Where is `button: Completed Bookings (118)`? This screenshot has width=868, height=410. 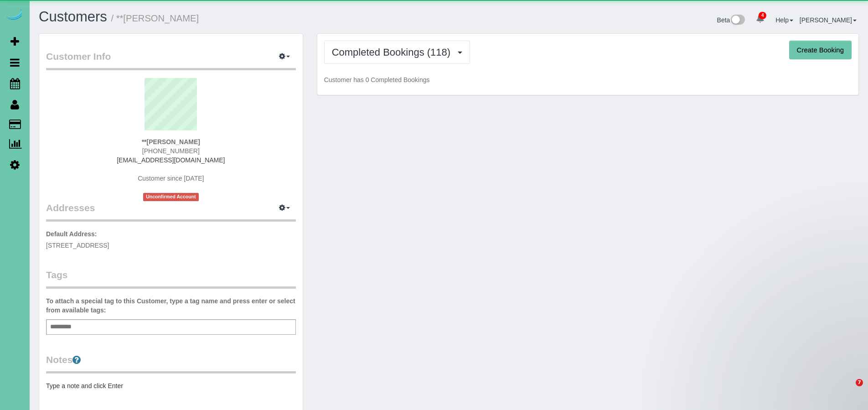
button: Completed Bookings (118) is located at coordinates (397, 52).